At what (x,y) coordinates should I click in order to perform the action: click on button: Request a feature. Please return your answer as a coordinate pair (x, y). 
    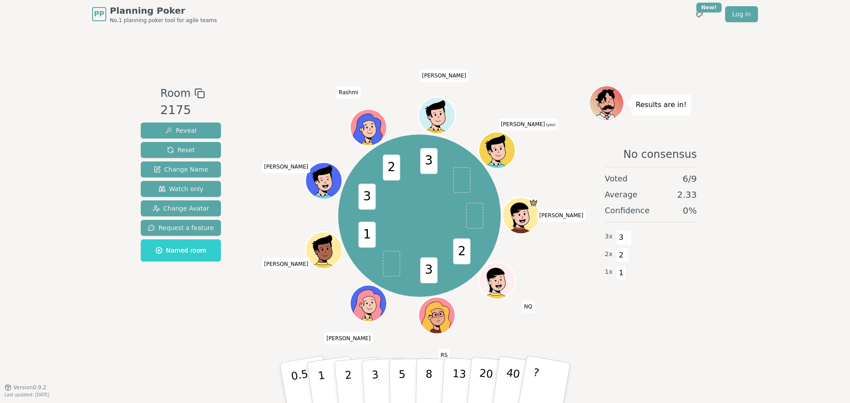
    Looking at the image, I should click on (181, 228).